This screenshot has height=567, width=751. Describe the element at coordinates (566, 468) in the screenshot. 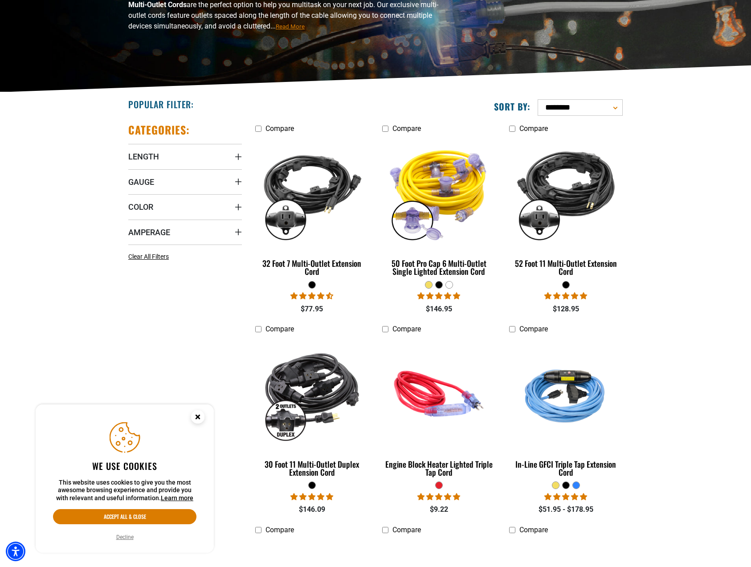

I see `div: In-Line GFCI Triple Tap Extension Cord` at that location.